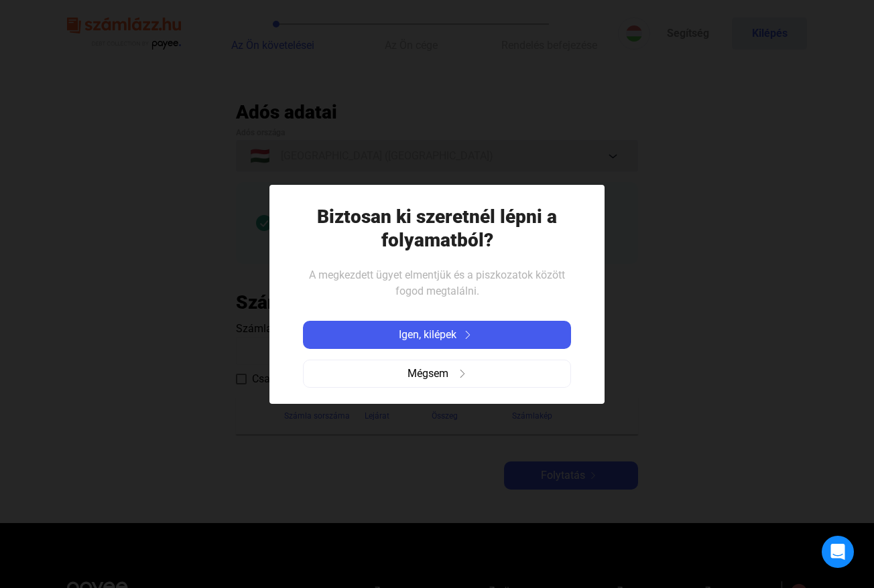  I want to click on button: Igen, kilépekarrow-right-white, so click(437, 335).